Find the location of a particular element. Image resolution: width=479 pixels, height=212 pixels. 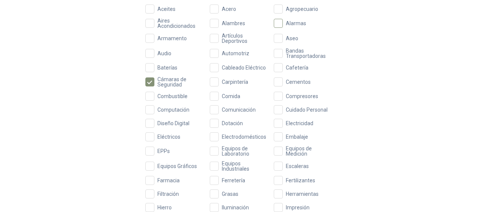

span: Herramientas is located at coordinates (302, 194).